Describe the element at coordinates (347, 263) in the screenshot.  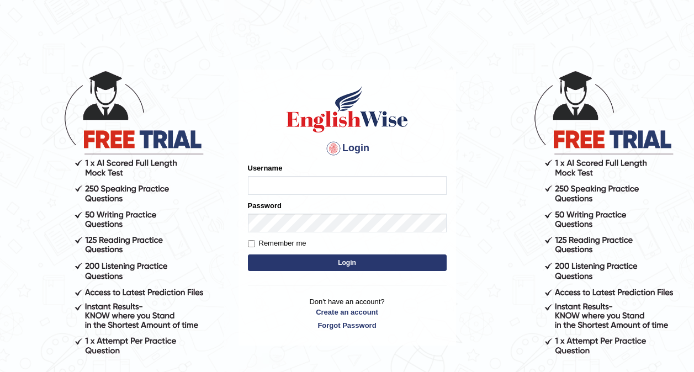
I see `button: Login` at that location.